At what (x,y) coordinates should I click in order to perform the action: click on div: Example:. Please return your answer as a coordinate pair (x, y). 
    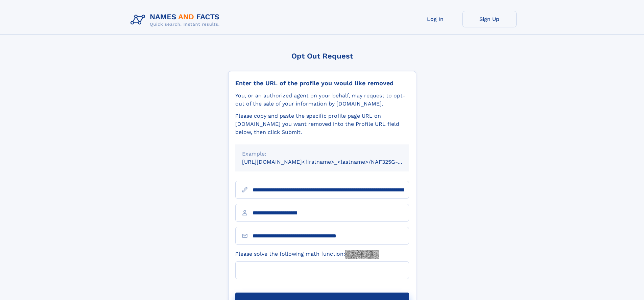
    Looking at the image, I should click on (322, 154).